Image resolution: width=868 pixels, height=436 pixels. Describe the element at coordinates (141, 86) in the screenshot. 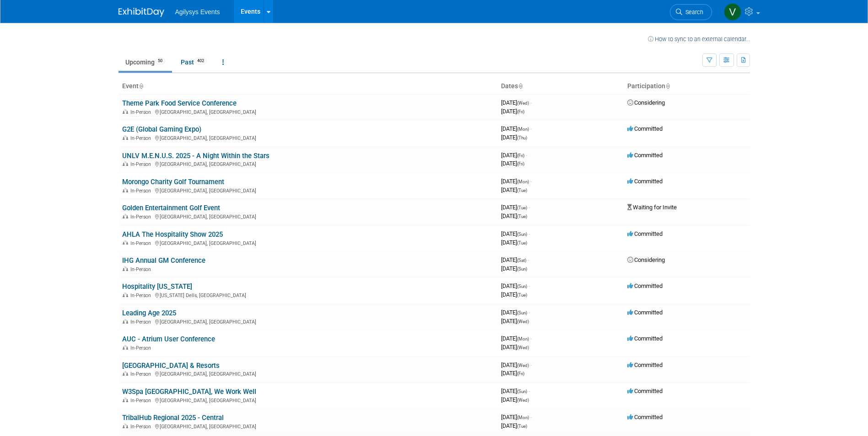

I see `a: Sort by Event Name` at that location.